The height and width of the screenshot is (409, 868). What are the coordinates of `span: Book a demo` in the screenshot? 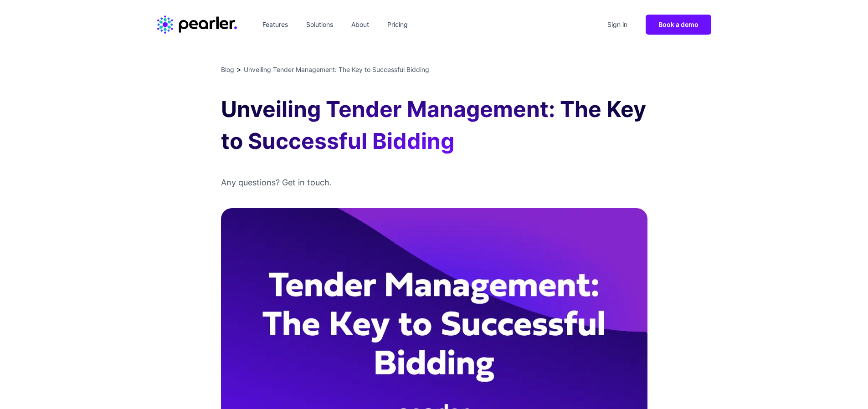 It's located at (679, 24).